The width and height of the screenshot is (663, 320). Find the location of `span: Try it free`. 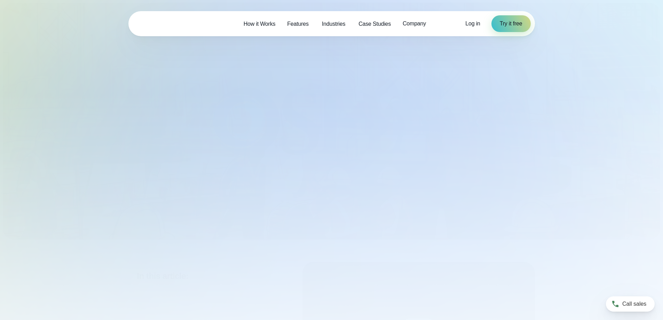

span: Try it free is located at coordinates (511, 24).